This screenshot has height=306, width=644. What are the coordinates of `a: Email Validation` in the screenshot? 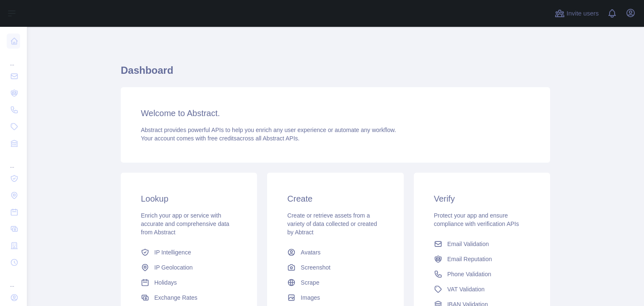 It's located at (482, 244).